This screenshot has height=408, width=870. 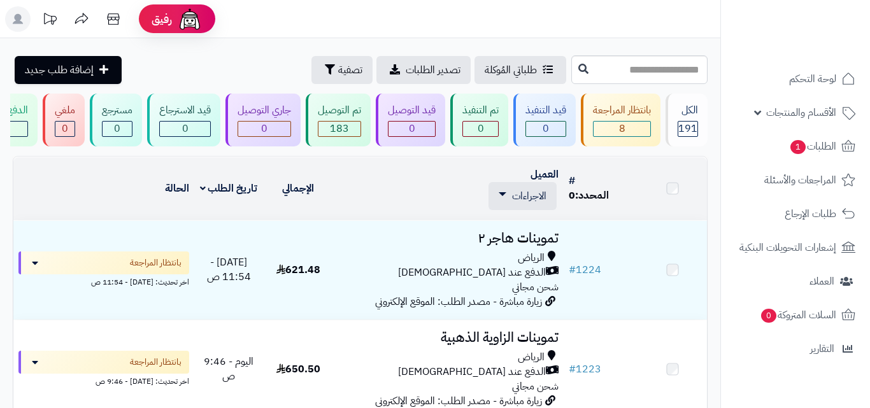 I want to click on a: قيد التوصيل 0, so click(x=410, y=120).